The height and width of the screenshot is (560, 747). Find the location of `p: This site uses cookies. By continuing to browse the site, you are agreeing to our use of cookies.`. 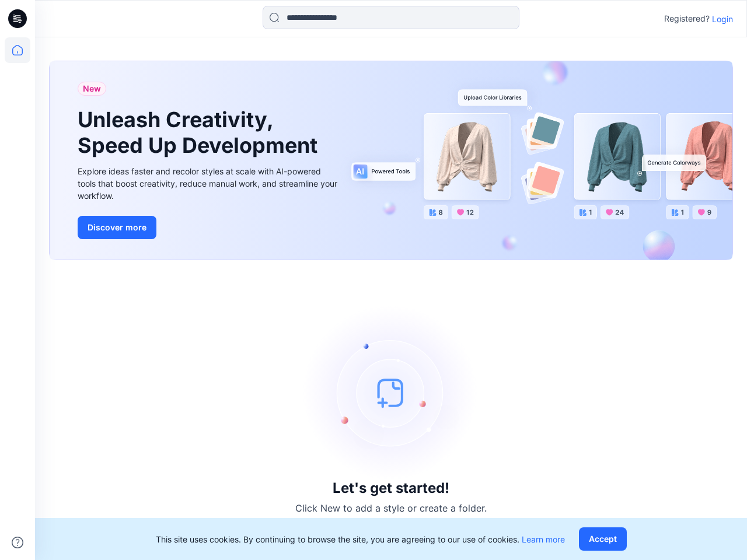

p: This site uses cookies. By continuing to browse the site, you are agreeing to our use of cookies. is located at coordinates (360, 539).